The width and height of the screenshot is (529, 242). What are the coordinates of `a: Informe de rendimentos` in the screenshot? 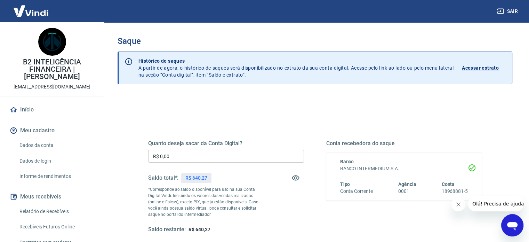 It's located at (56, 176).